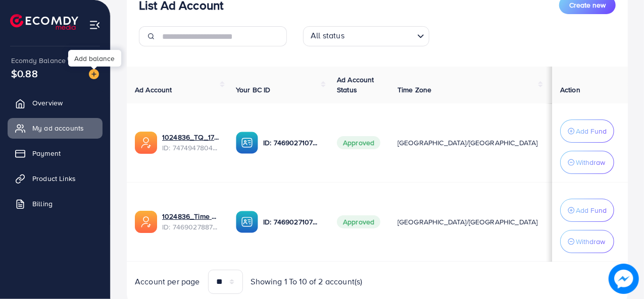 The image size is (644, 299). What do you see at coordinates (55, 203) in the screenshot?
I see `a: Billing` at bounding box center [55, 203].